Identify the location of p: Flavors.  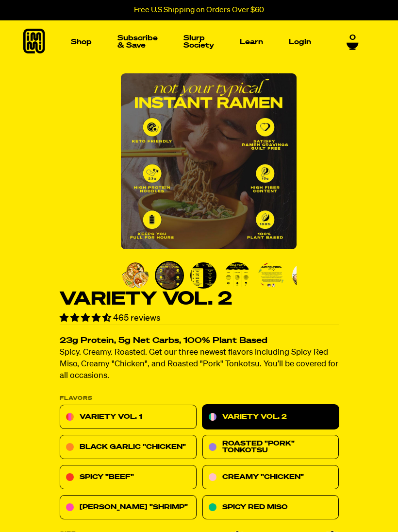
(199, 398).